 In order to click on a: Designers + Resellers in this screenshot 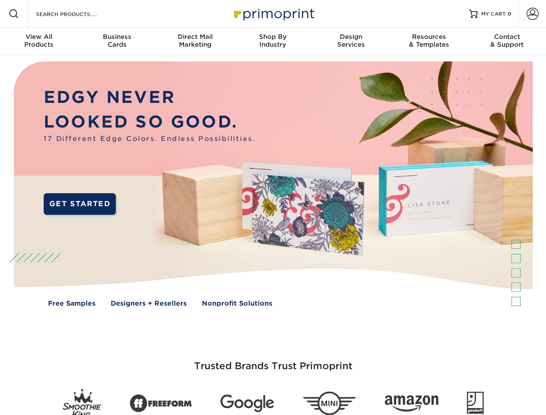, I will do `click(149, 303)`.